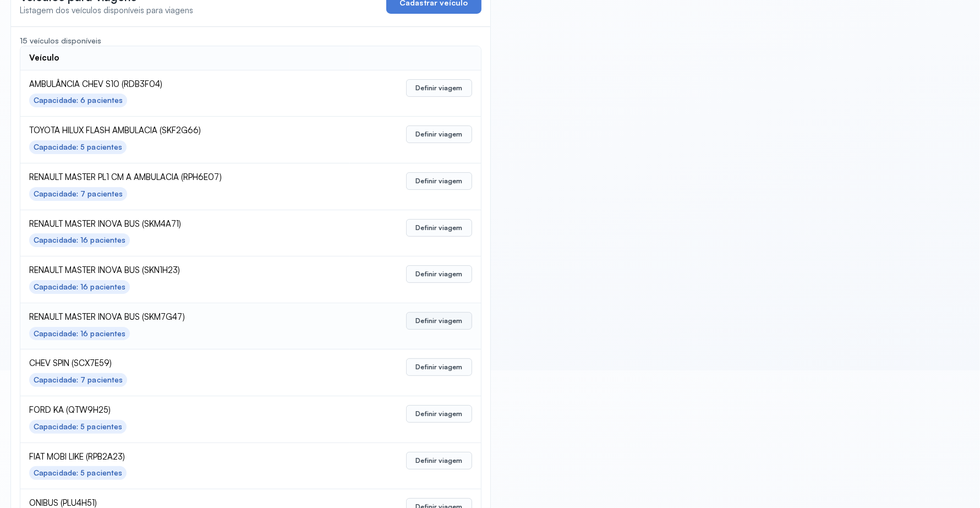 The image size is (980, 508). I want to click on span: FORD KA (QTW9H25), so click(185, 409).